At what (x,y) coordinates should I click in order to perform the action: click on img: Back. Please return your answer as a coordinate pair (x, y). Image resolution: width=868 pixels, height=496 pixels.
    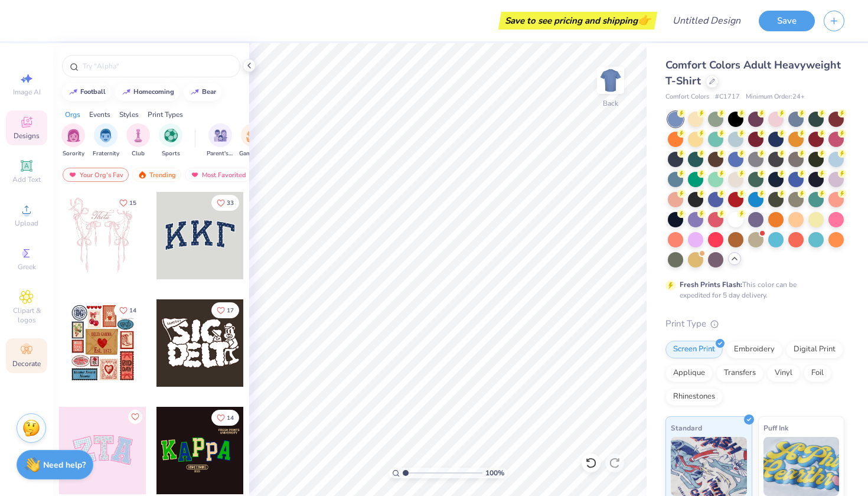
    Looking at the image, I should click on (611, 81).